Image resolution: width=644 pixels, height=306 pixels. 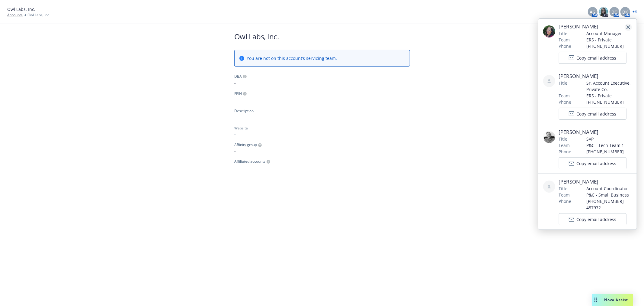 What do you see at coordinates (322, 36) in the screenshot?
I see `h1: Owl Labs, Inc.` at bounding box center [322, 36].